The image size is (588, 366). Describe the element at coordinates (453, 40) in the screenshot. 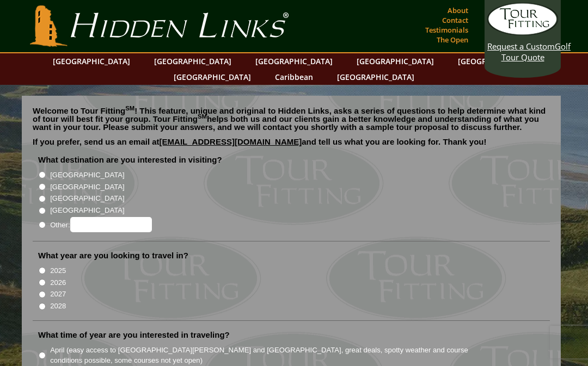

I see `a: The Open` at that location.